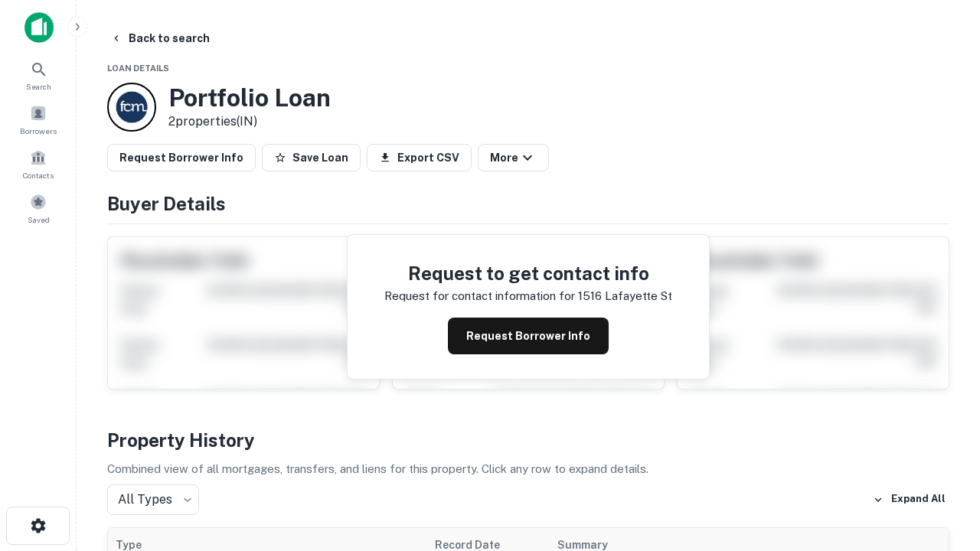 This screenshot has height=551, width=980. What do you see at coordinates (513, 158) in the screenshot?
I see `button: More` at bounding box center [513, 158].